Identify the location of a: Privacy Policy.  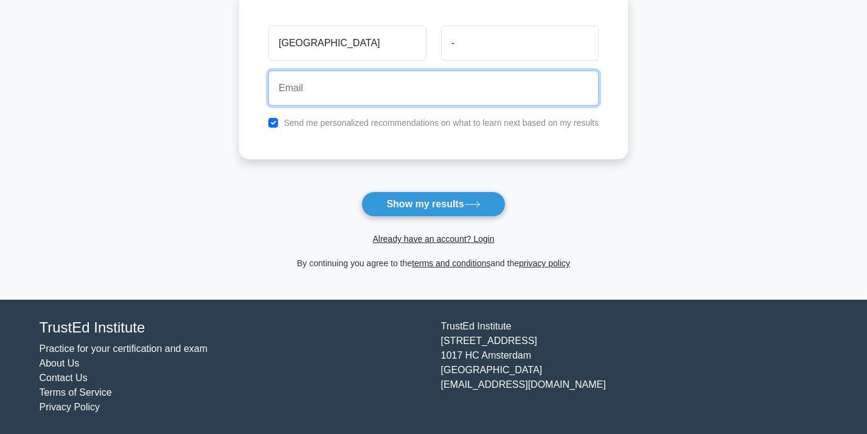
(70, 407).